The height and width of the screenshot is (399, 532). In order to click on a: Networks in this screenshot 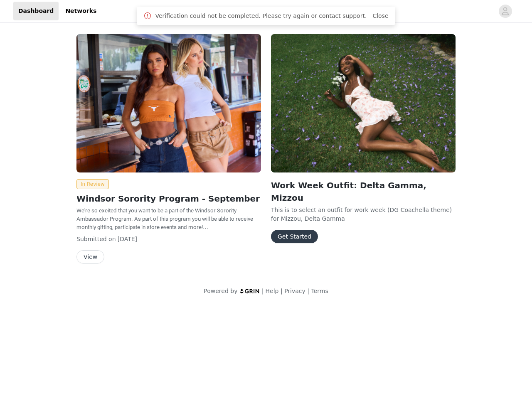, I will do `click(81, 11)`.